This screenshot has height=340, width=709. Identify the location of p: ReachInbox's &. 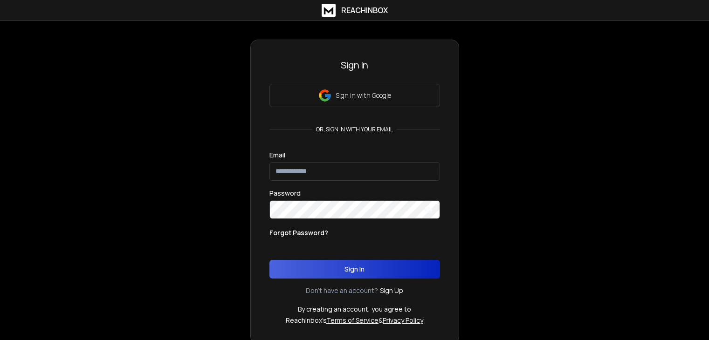
(354, 321).